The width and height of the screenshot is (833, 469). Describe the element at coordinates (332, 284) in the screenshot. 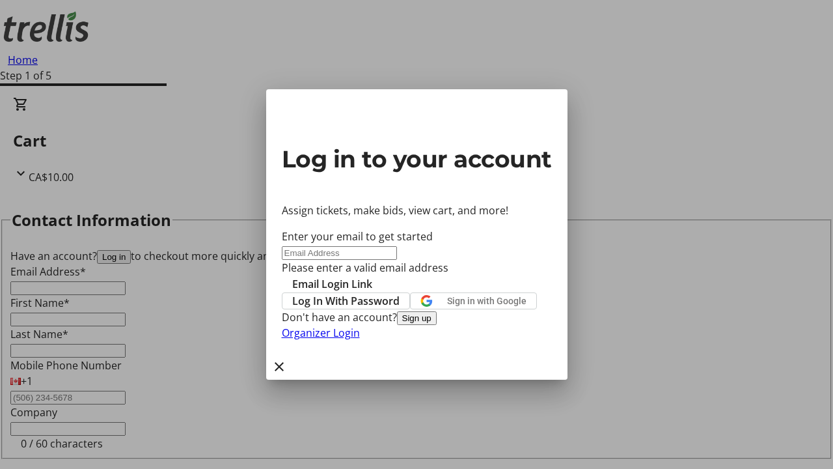

I see `button: Email Login Link` at that location.